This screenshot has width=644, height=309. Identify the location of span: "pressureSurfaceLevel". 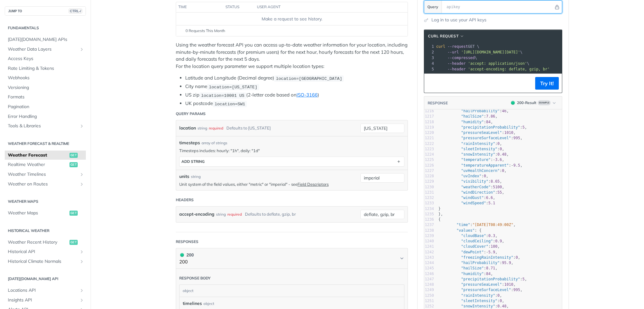
(486, 290).